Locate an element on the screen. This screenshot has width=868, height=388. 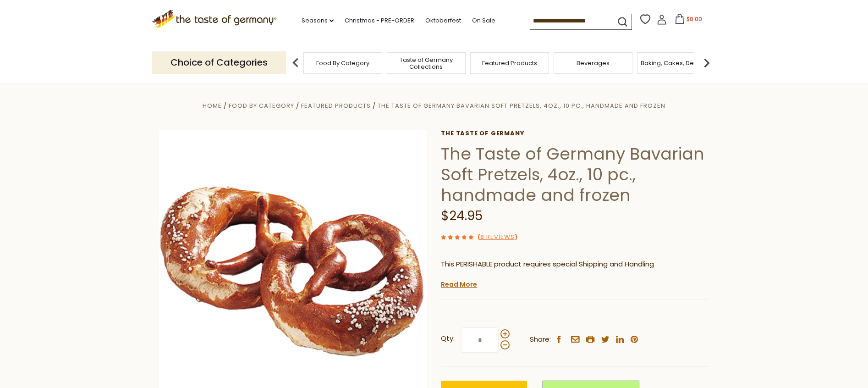
p: This PERISHABLE product requires special Shipping and Handling is located at coordinates (575, 264).